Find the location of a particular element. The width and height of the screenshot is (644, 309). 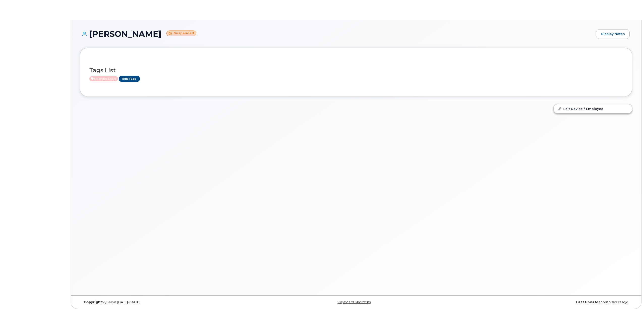

a: Edit Device / Employee is located at coordinates (593, 109).